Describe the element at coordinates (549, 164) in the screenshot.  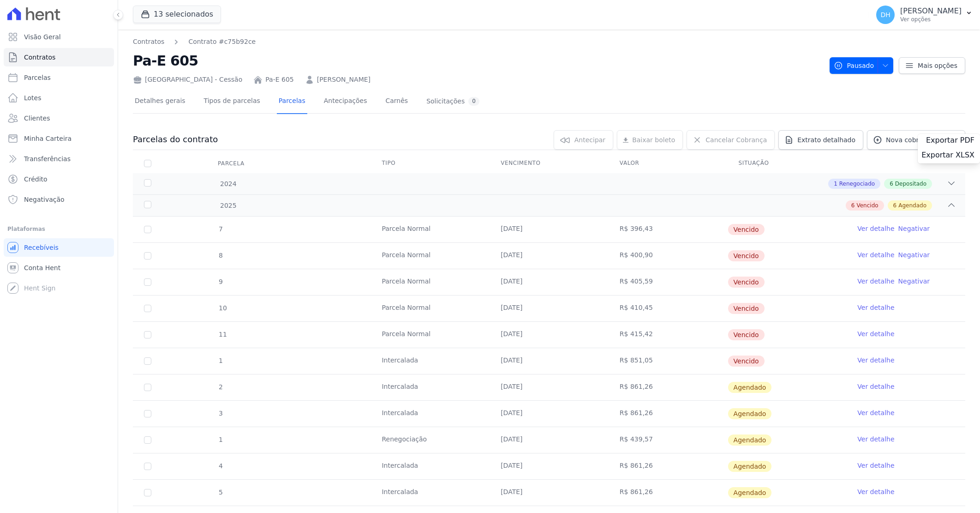
I see `th: Vencimento` at that location.